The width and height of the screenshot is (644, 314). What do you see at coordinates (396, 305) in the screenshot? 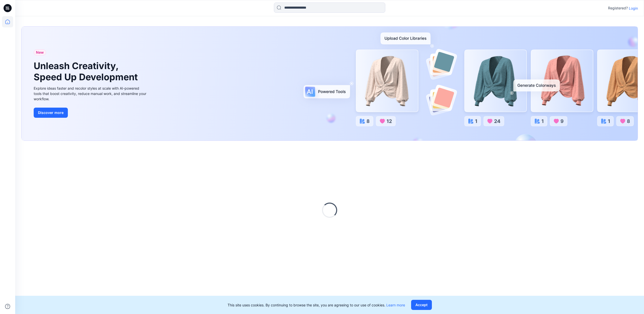
I see `a: Learn more` at bounding box center [396, 305].